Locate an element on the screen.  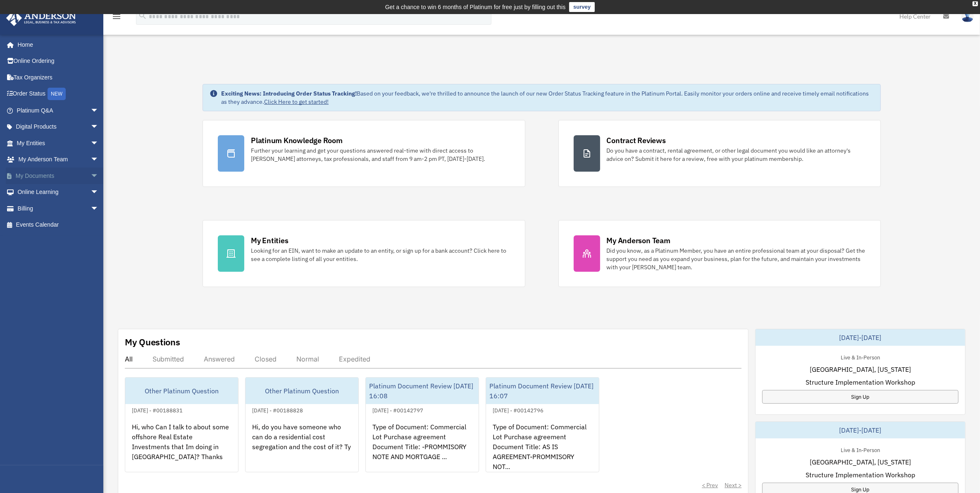
div: Get a chance to win 6 months of Platinum for free just by filling out this is located at coordinates (475, 7).